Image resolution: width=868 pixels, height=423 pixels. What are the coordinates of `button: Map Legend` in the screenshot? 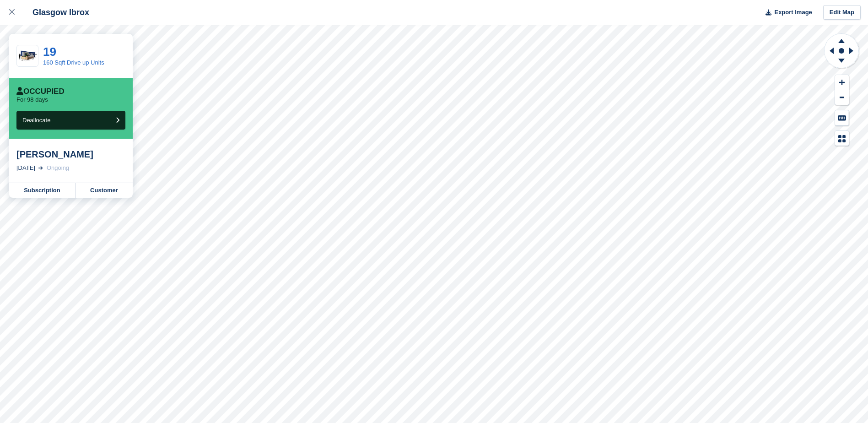 It's located at (842, 138).